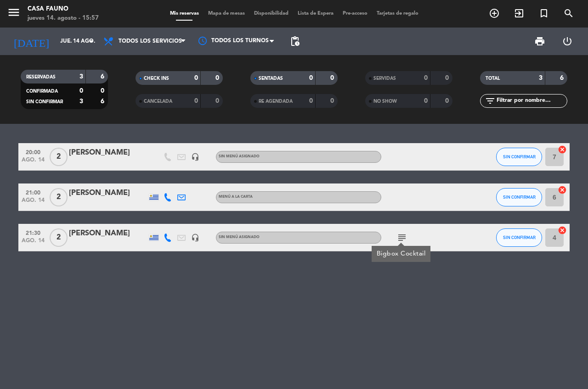 Image resolution: width=588 pixels, height=389 pixels. Describe the element at coordinates (544, 14) in the screenshot. I see `i: turned_in_not` at that location.